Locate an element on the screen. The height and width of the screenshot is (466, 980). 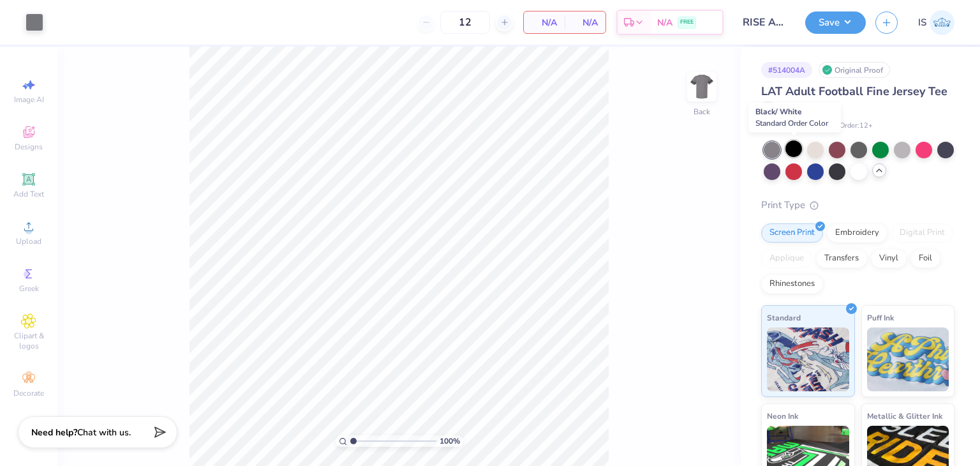
span: Standard is located at coordinates (784, 317).